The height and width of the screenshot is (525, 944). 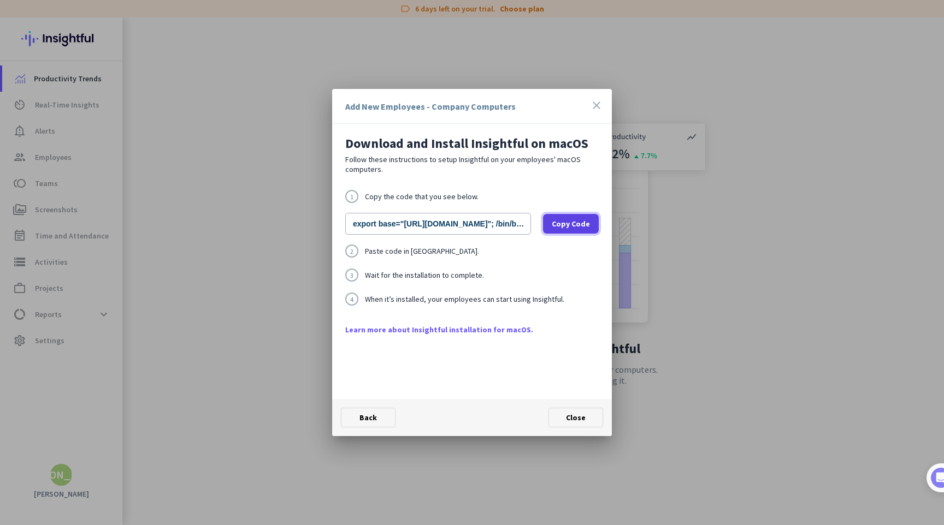 What do you see at coordinates (368, 418) in the screenshot?
I see `button: Back` at bounding box center [368, 418].